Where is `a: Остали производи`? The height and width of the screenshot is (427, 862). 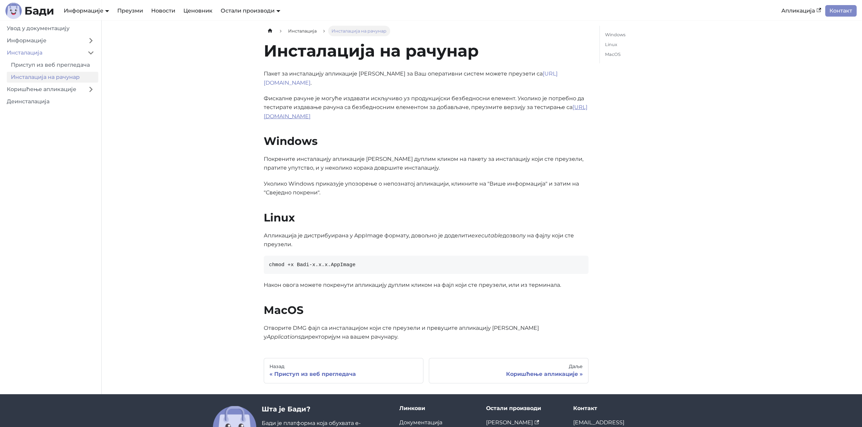 a: Остали производи is located at coordinates (250, 11).